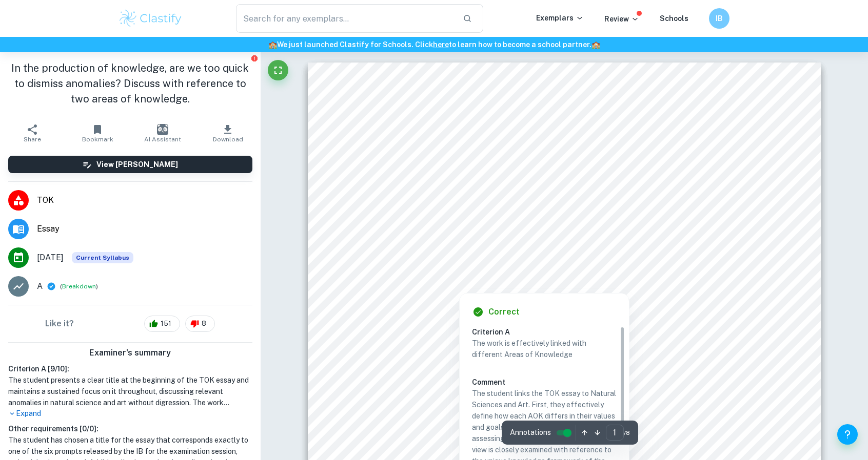  I want to click on span: AI Assistant, so click(162, 139).